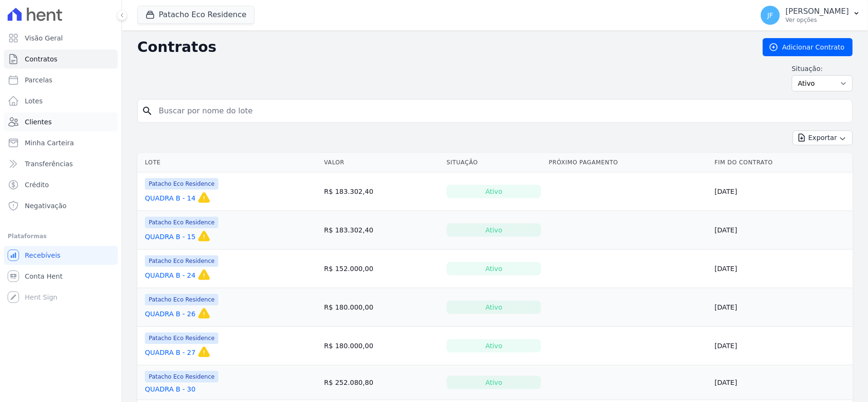  Describe the element at coordinates (42, 255) in the screenshot. I see `span: Recebíveis` at that location.